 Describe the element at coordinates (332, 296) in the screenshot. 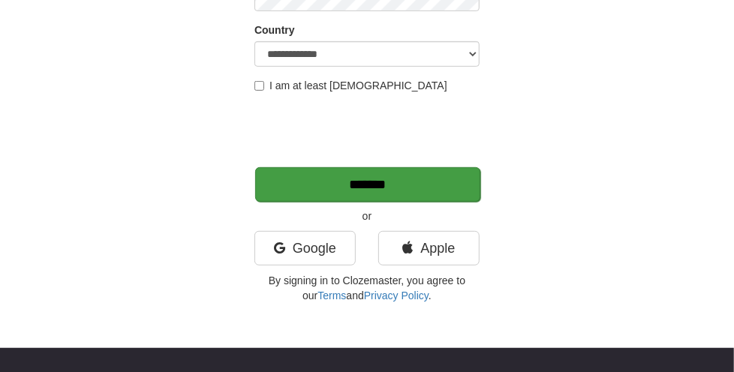

I see `a: Terms` at that location.